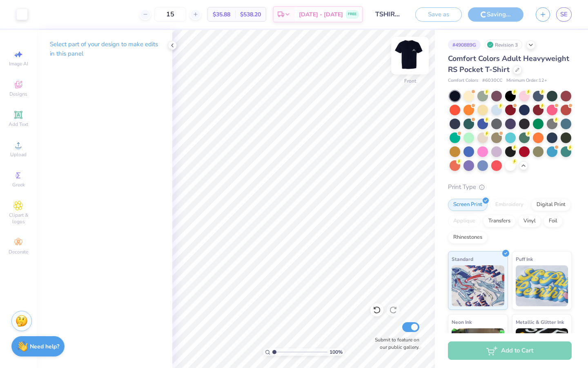  What do you see at coordinates (525, 259) in the screenshot?
I see `span: Puff Ink` at bounding box center [525, 259].